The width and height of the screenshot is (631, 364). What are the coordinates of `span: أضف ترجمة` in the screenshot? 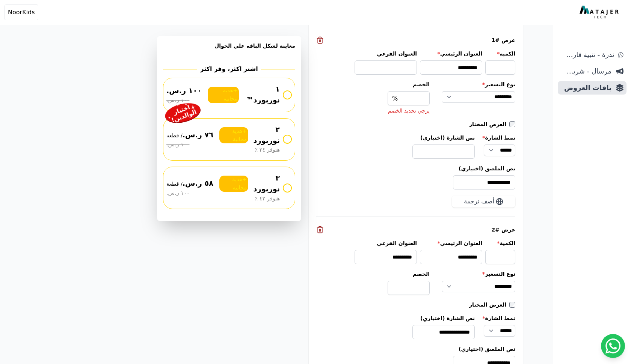 It's located at (479, 202).